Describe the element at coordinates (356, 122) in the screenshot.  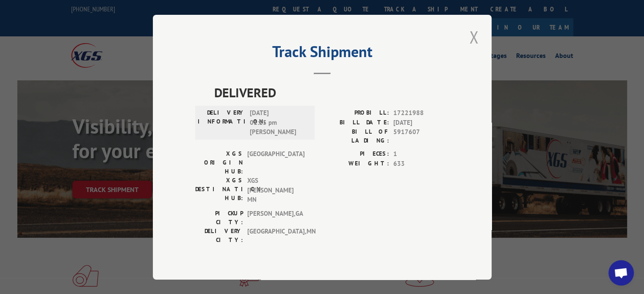
I see `label: BILL DATE:` at that location.